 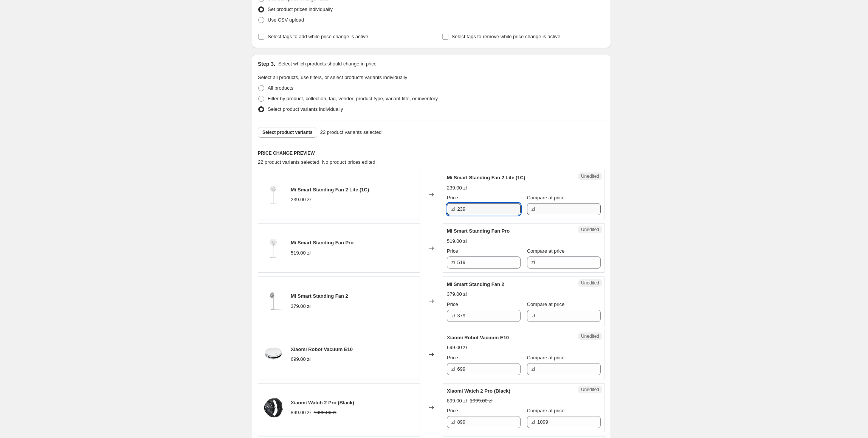 I want to click on img: 3814_mismartstandingfan2-1600px-0-hero-shadow_80x.png, so click(x=274, y=301).